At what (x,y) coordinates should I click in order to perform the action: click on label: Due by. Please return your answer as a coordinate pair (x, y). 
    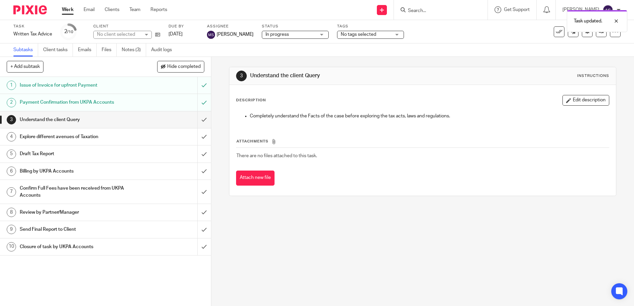
    Looking at the image, I should click on (184, 26).